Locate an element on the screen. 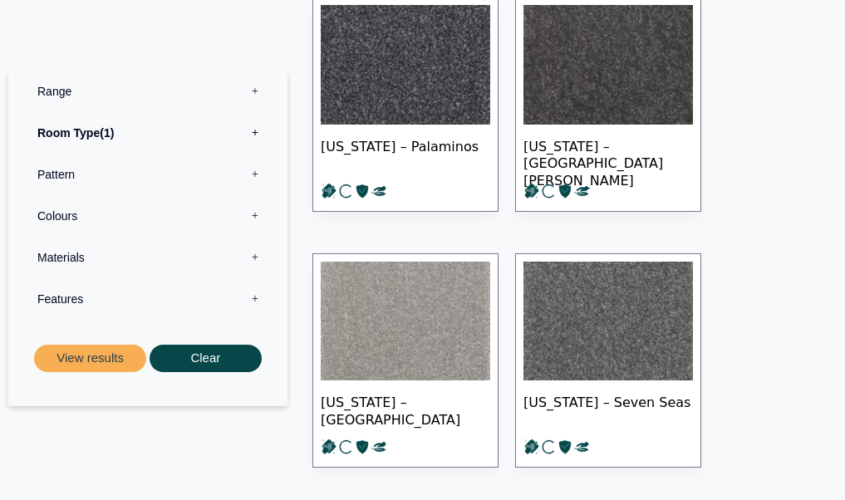 The image size is (845, 500). label: Materials is located at coordinates (148, 258).